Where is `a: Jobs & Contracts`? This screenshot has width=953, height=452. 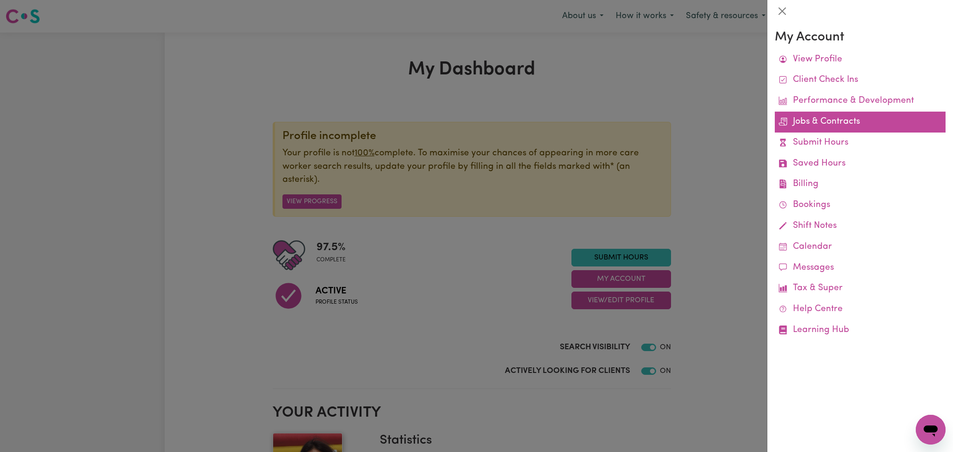 a: Jobs & Contracts is located at coordinates (860, 122).